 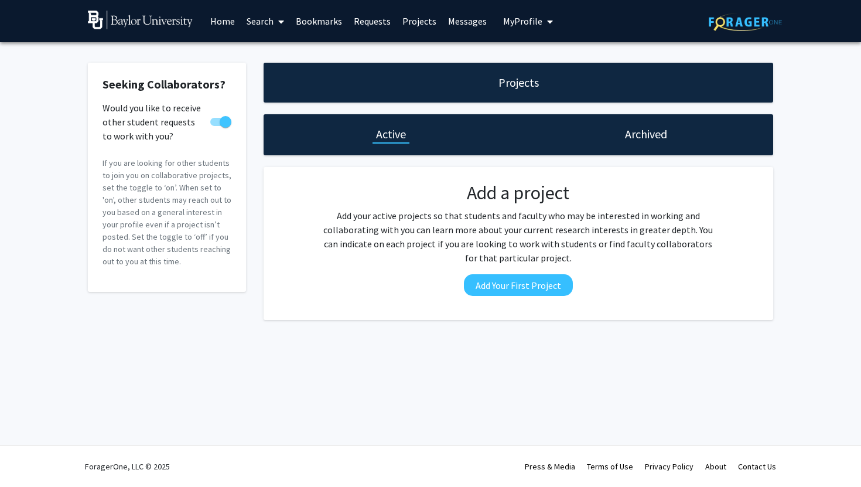 What do you see at coordinates (140, 20) in the screenshot?
I see `img: Baylor University Logo` at bounding box center [140, 20].